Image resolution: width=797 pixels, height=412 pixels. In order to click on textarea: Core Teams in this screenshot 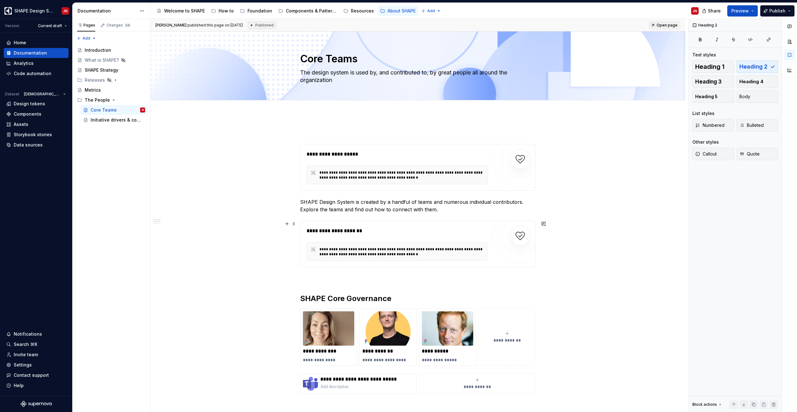, I will do `click(417, 59)`.